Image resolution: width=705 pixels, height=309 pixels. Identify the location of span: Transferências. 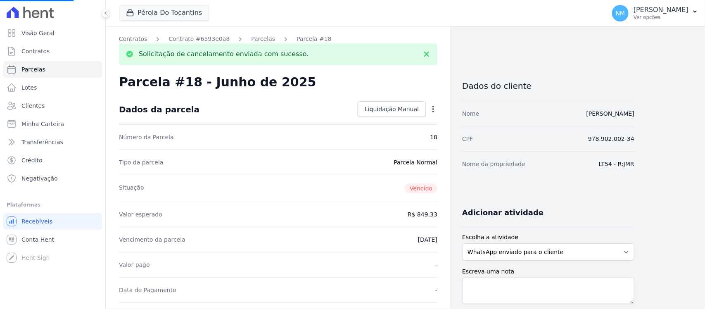
(42, 142).